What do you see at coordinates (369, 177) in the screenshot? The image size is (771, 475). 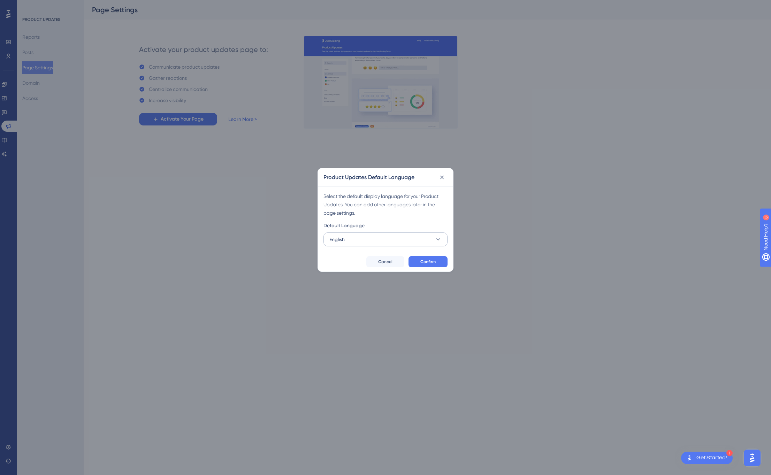 I see `h2: Product Updates Default Language` at bounding box center [369, 177].